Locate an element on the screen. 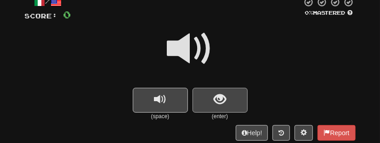 The width and height of the screenshot is (380, 143). div: Mastered is located at coordinates (329, 13).